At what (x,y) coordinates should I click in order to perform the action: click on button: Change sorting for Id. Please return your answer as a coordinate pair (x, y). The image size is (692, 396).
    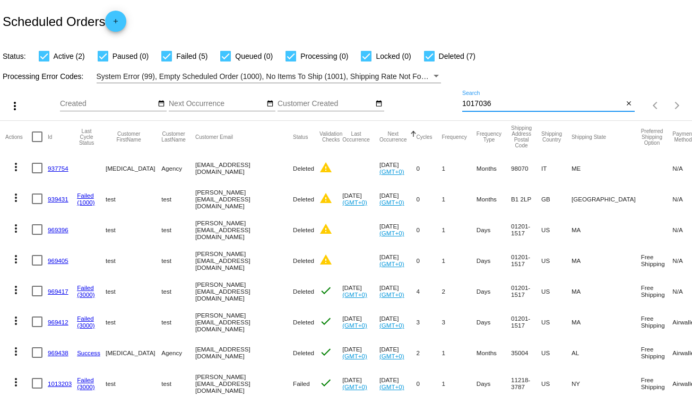
    Looking at the image, I should click on (50, 137).